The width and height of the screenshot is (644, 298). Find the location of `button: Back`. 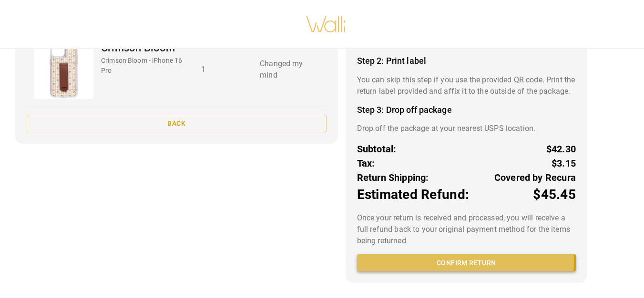

button: Back is located at coordinates (176, 124).